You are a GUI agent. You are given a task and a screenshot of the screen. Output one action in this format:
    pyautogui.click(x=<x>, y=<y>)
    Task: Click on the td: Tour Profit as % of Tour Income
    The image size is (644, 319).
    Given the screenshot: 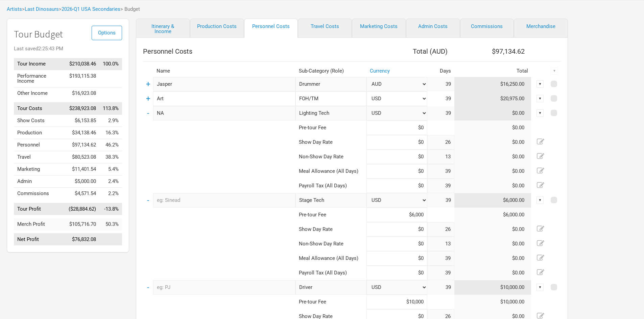 What is the action you would take?
    pyautogui.click(x=110, y=209)
    